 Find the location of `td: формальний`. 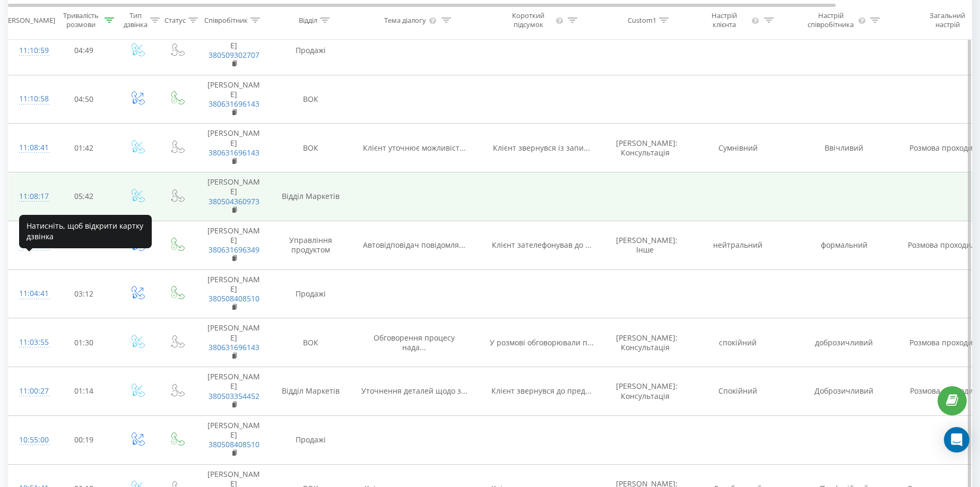

td: формальний is located at coordinates (844, 245).